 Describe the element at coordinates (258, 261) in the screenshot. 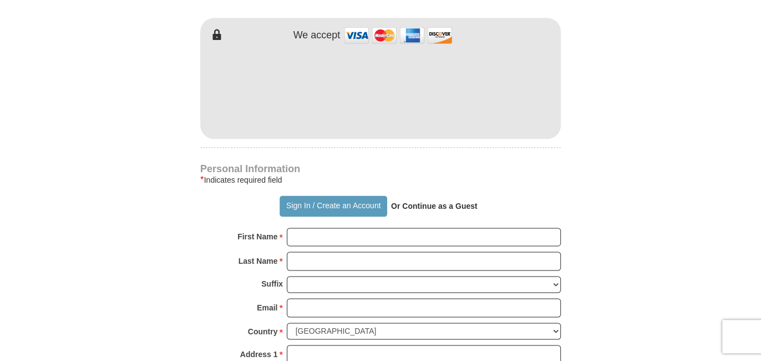

I see `strong: Last Name` at that location.